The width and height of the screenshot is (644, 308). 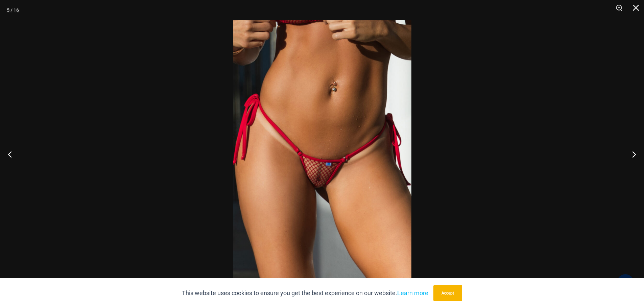 I want to click on button: Accept, so click(x=448, y=293).